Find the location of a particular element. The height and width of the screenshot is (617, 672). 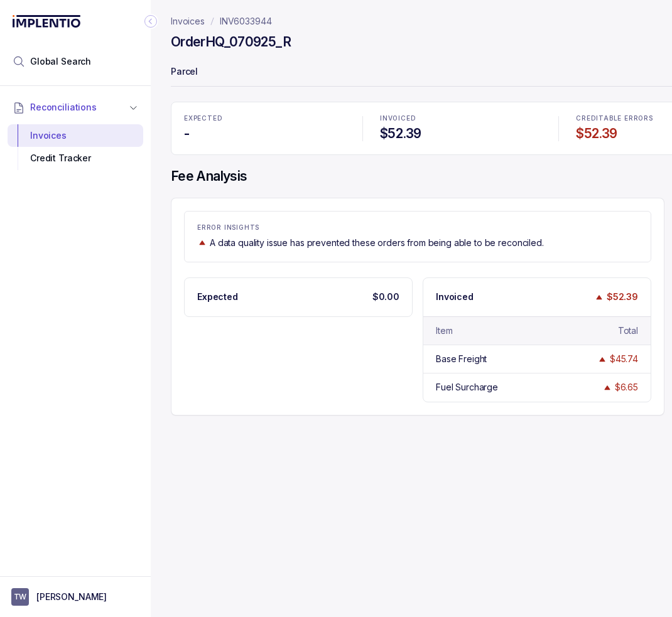

p: Expected is located at coordinates (217, 297).